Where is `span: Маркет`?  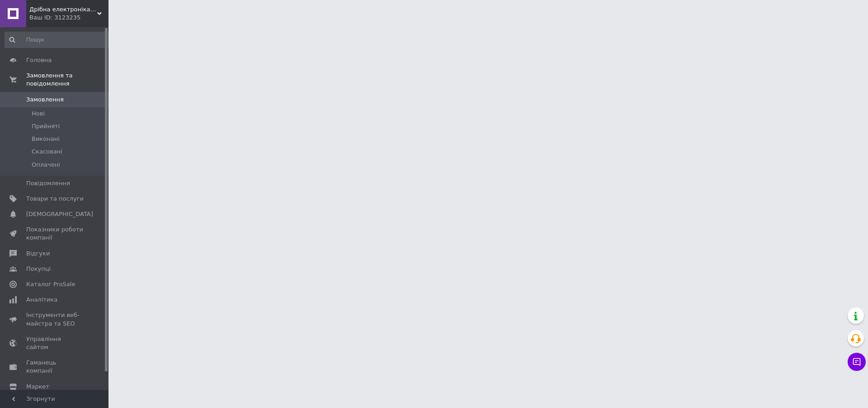
span: Маркет is located at coordinates (38, 386).